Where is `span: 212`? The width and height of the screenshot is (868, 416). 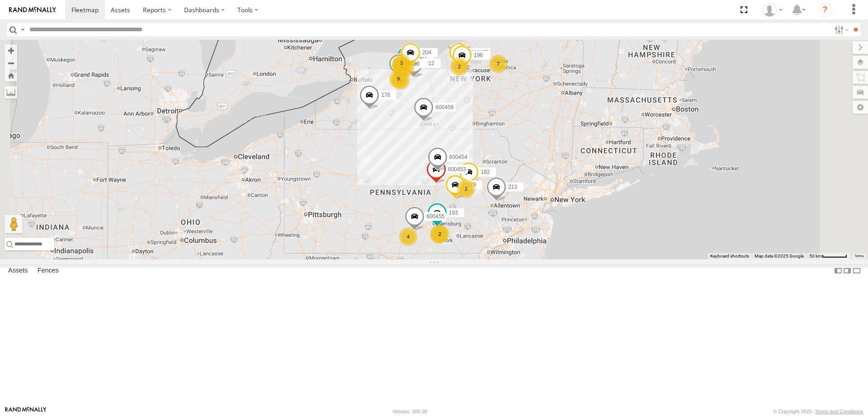
span: 212 is located at coordinates (430, 63).